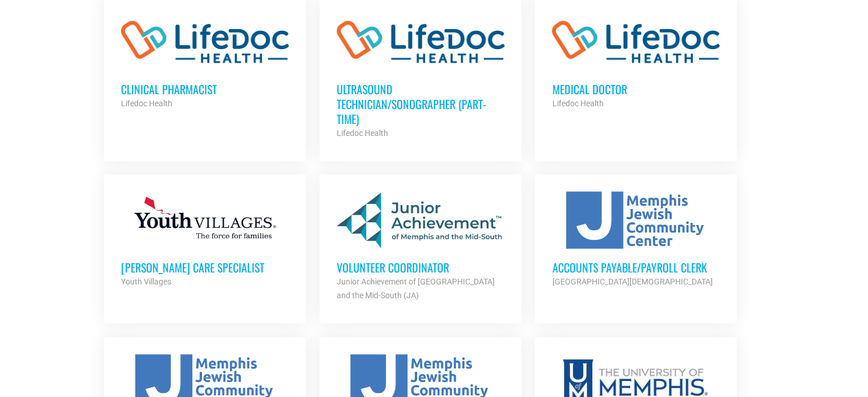  Describe the element at coordinates (421, 104) in the screenshot. I see `h3: Ultrasound Technician/Sonographer (Part-Time)` at that location.